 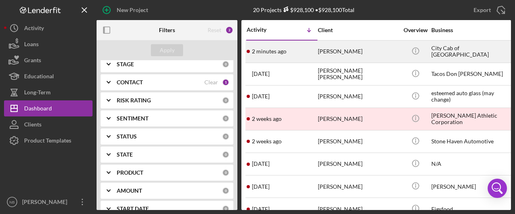 I want to click on b: STAGE, so click(x=125, y=64).